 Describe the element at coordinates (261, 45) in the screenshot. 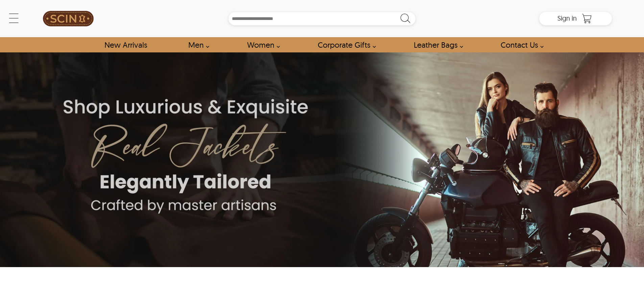

I see `a: Shop Women Leather Jackets` at that location.